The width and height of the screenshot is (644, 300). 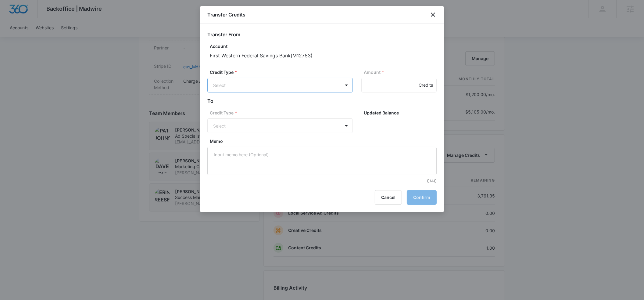 I want to click on h1: Transfer Credits, so click(x=226, y=15).